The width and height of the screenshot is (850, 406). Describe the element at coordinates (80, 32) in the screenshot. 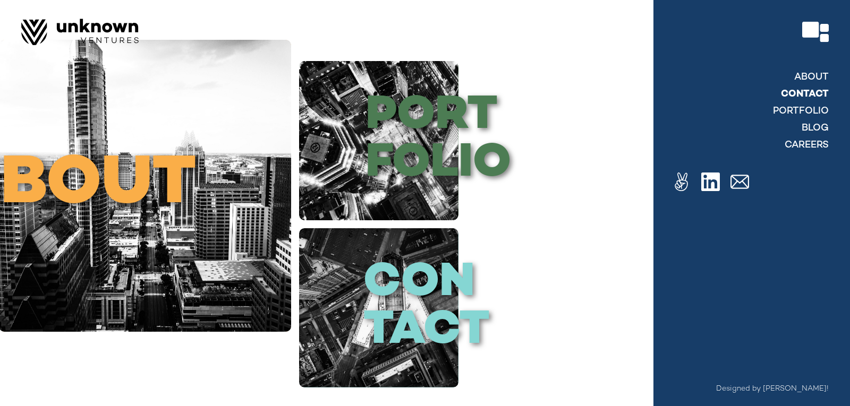

I see `img: Image of Unknown Ventures Logo.` at that location.